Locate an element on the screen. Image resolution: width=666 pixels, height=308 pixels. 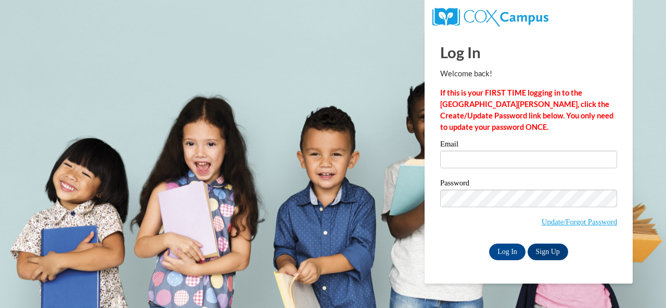
img: COX Campus is located at coordinates (490, 17).